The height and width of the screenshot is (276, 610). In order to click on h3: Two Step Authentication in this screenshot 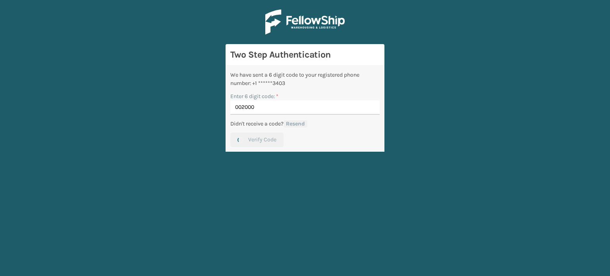, I will do `click(305, 55)`.